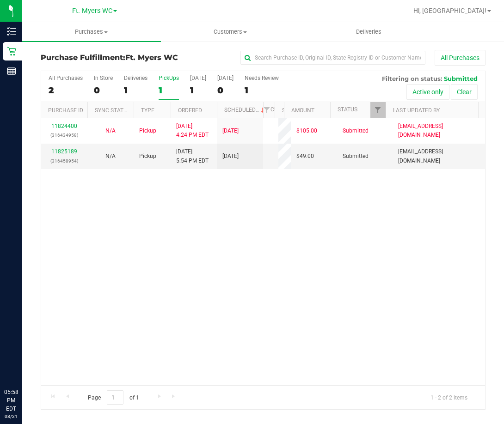 This screenshot has height=424, width=504. I want to click on a: State Registry ID, so click(306, 110).